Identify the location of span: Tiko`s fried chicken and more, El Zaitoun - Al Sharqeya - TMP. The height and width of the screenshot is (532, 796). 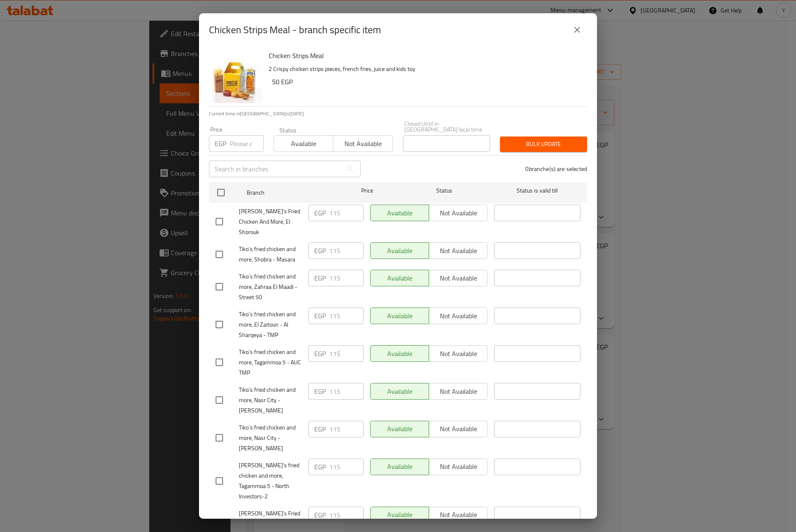
(270, 325).